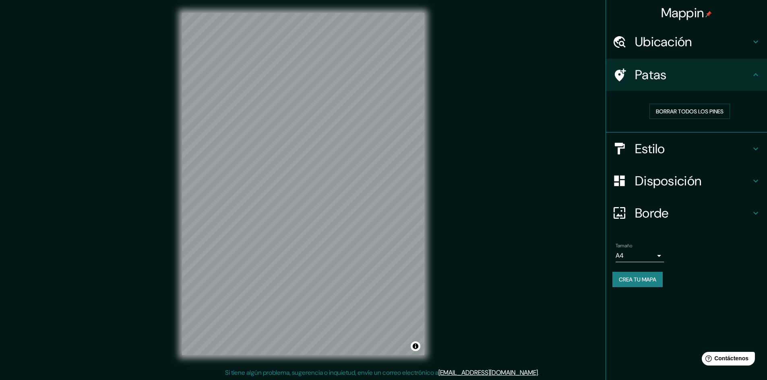 The width and height of the screenshot is (767, 380). Describe the element at coordinates (686, 181) in the screenshot. I see `div: Disposición` at that location.